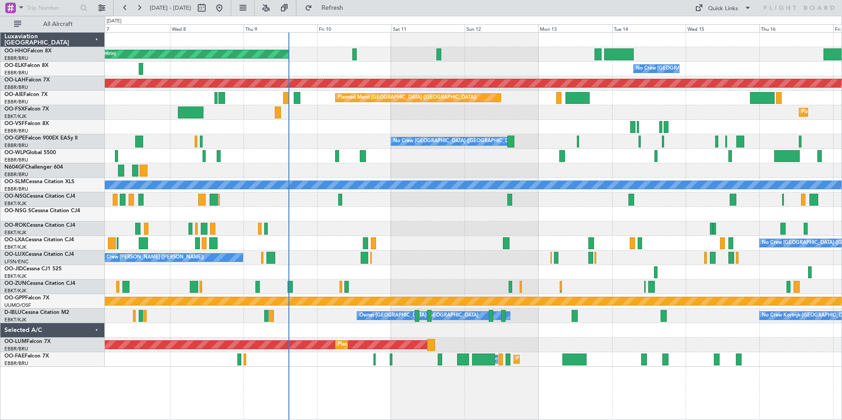  Describe the element at coordinates (39, 182) in the screenshot. I see `a: OO-SLMCessna Citation XLS` at that location.